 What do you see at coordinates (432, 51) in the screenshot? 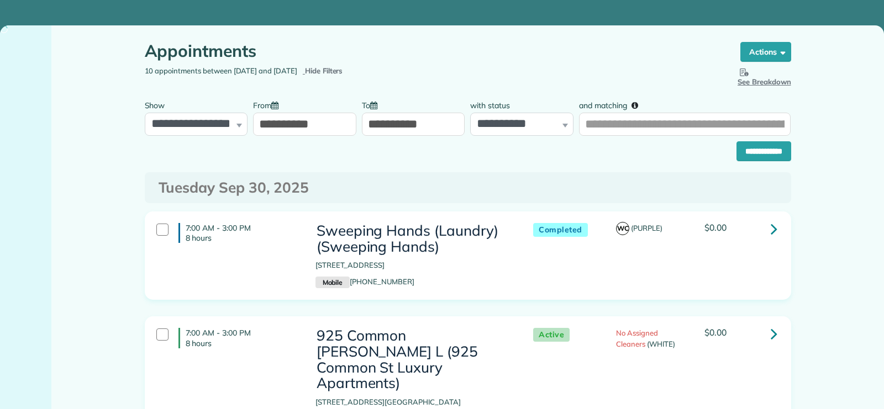
I see `h1: Appointments` at bounding box center [432, 51].